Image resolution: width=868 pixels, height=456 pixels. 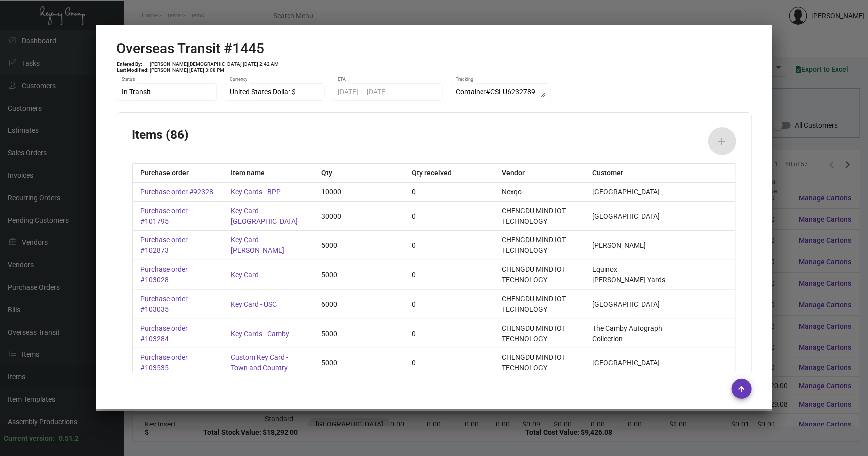 I want to click on h2: Overseas Transit #1445, so click(x=191, y=49).